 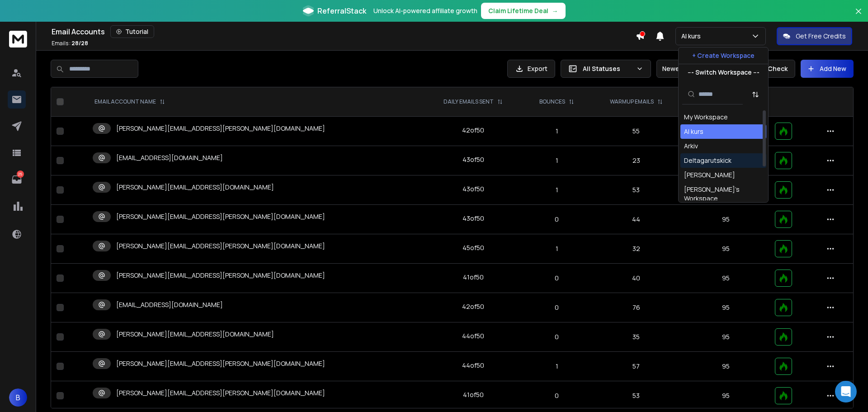 What do you see at coordinates (723, 73) in the screenshot?
I see `p: --- Switch Workspace ---` at bounding box center [723, 73].